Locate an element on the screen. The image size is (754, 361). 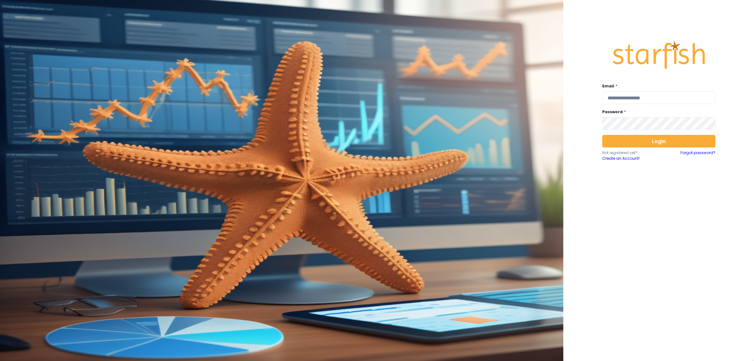
label: Email is located at coordinates (657, 86).